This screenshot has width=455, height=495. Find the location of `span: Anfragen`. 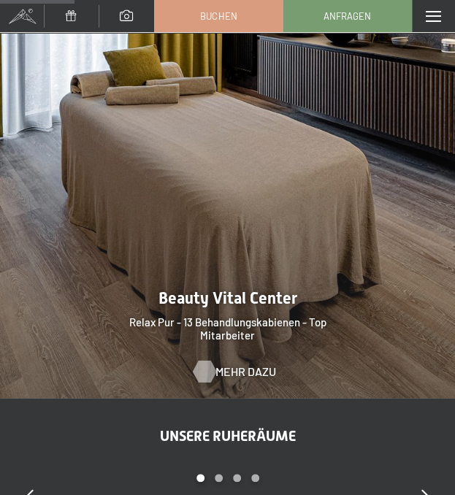

span: Anfragen is located at coordinates (347, 16).